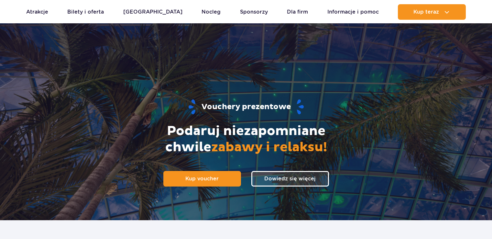 The height and width of the screenshot is (239, 492). What do you see at coordinates (254, 12) in the screenshot?
I see `a: Sponsorzy` at bounding box center [254, 12].